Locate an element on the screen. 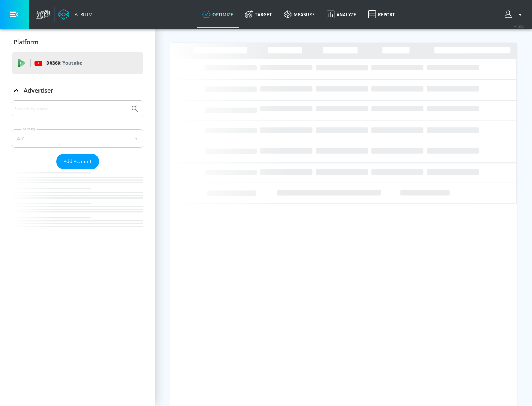 The image size is (532, 406). label: Sort By is located at coordinates (29, 128).